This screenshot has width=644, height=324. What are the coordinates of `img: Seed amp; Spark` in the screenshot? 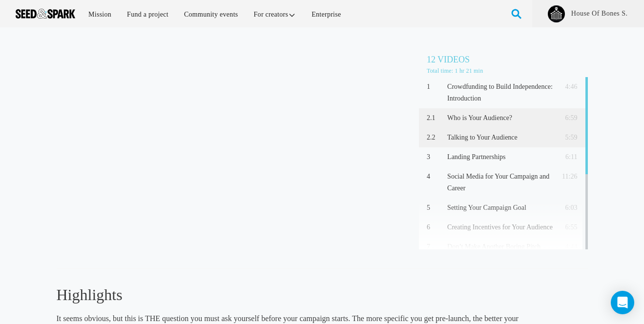 It's located at (45, 14).